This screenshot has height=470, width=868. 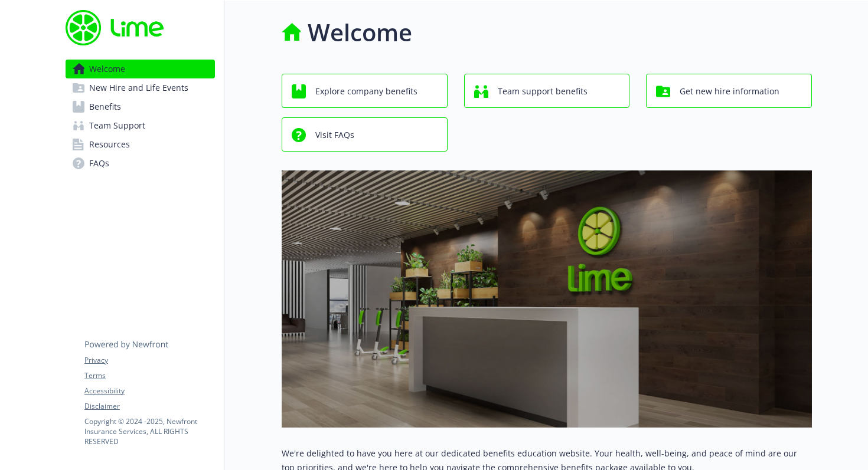 I want to click on button: Get new hire information, so click(x=729, y=91).